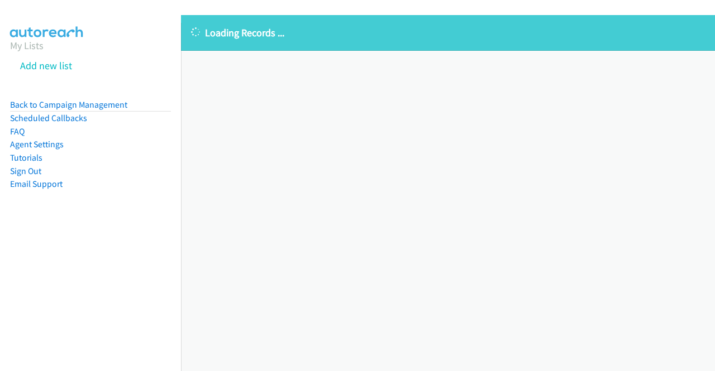  Describe the element at coordinates (37, 144) in the screenshot. I see `a: Agent Settings` at that location.